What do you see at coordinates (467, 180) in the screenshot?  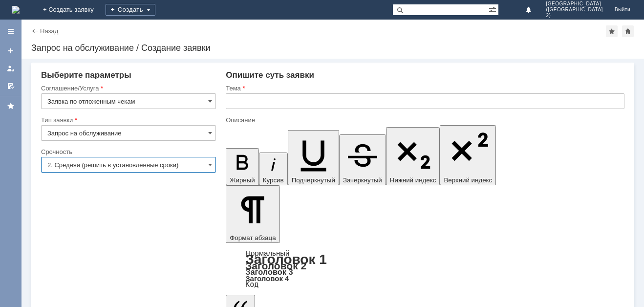 I see `span: Верхний индекс` at bounding box center [467, 180].